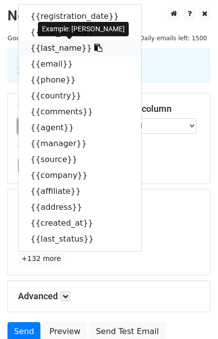 Image resolution: width=218 pixels, height=339 pixels. I want to click on a: Daily emails left: 1500, so click(173, 38).